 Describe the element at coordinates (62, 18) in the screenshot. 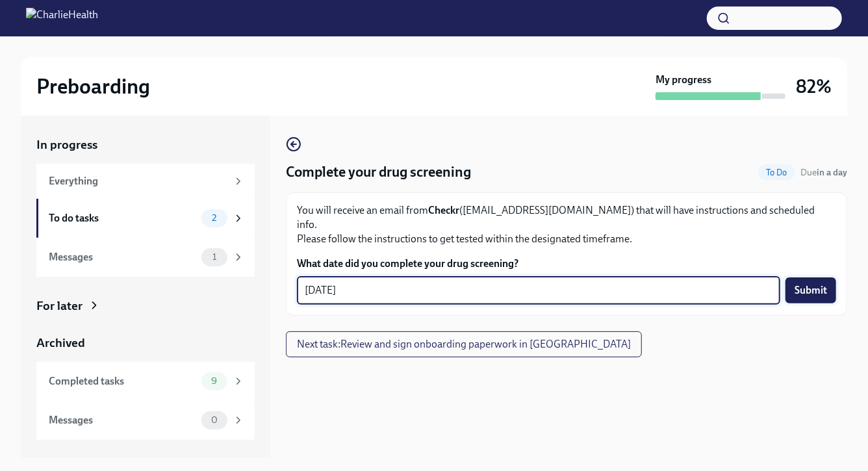

I see `img: CharlieHealth` at that location.